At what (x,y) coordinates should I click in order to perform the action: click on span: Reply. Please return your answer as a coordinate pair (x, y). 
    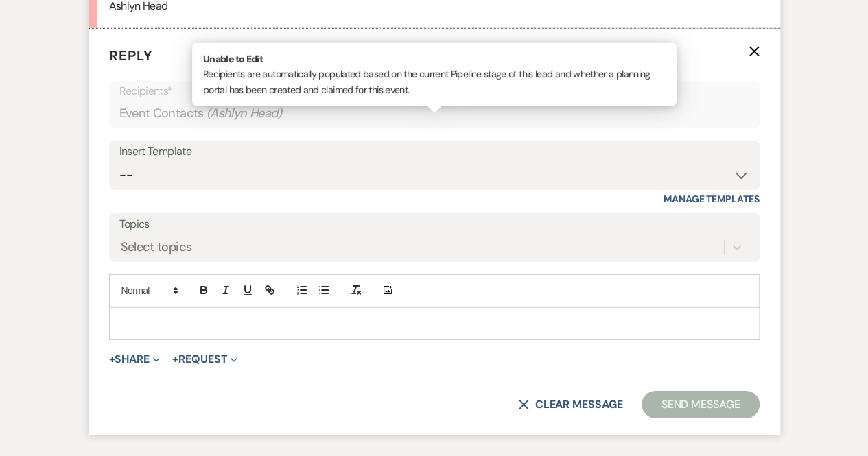
    Looking at the image, I should click on (131, 56).